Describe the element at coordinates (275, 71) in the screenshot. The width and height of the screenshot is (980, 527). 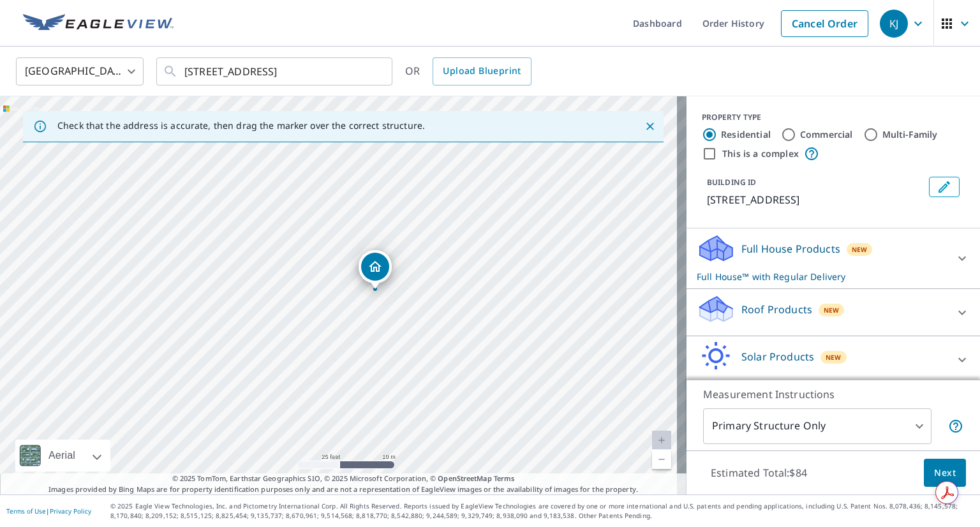
I see `input: Search by address or latitude-longitude` at that location.